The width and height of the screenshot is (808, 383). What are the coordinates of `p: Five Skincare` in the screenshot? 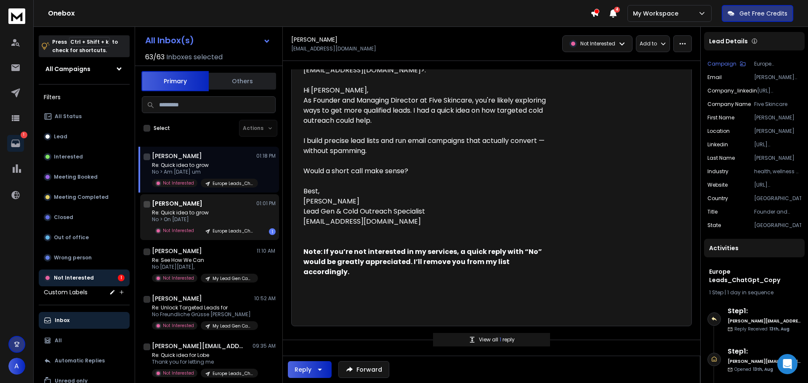 It's located at (777, 104).